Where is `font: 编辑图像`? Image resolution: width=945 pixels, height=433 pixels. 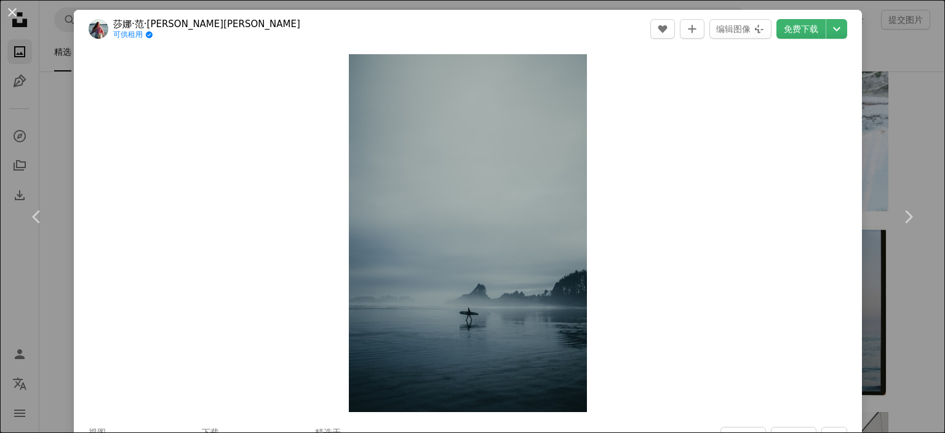
font: 编辑图像 is located at coordinates (733, 29).